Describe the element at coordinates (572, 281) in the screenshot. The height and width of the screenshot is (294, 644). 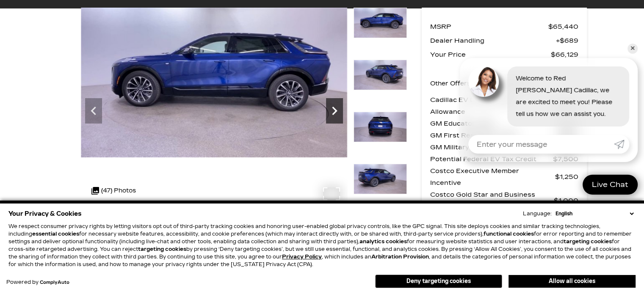
I see `button: Allow all cookies` at that location.